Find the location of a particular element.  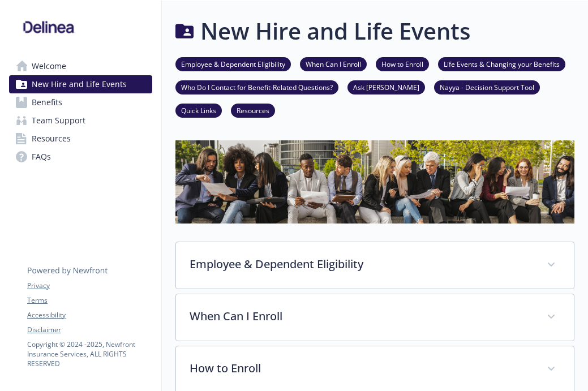

span: Resources is located at coordinates (51, 138).